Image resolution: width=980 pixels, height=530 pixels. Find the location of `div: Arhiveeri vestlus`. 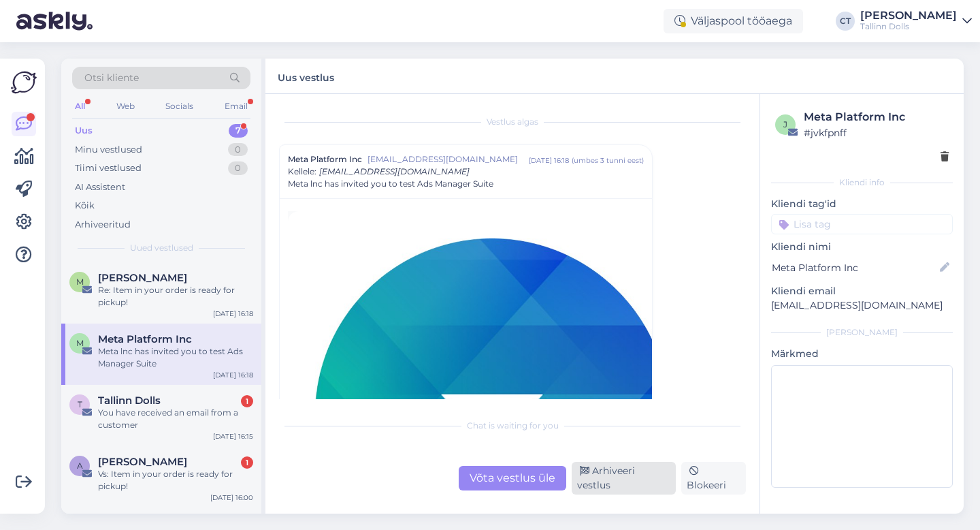

div: Arhiveeri vestlus is located at coordinates (623, 478).